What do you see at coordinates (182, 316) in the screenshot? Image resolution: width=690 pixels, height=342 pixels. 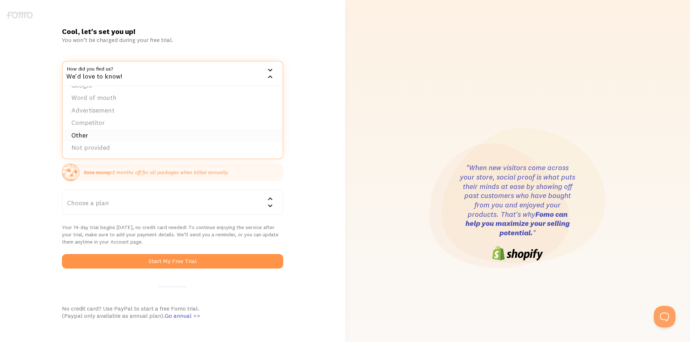 I see `span: Go annual >>` at bounding box center [182, 316].